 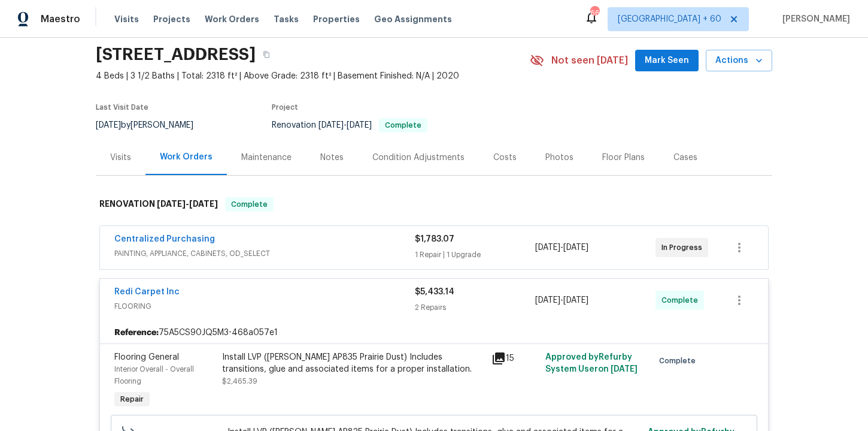 I want to click on span: Geo Assignments, so click(x=413, y=19).